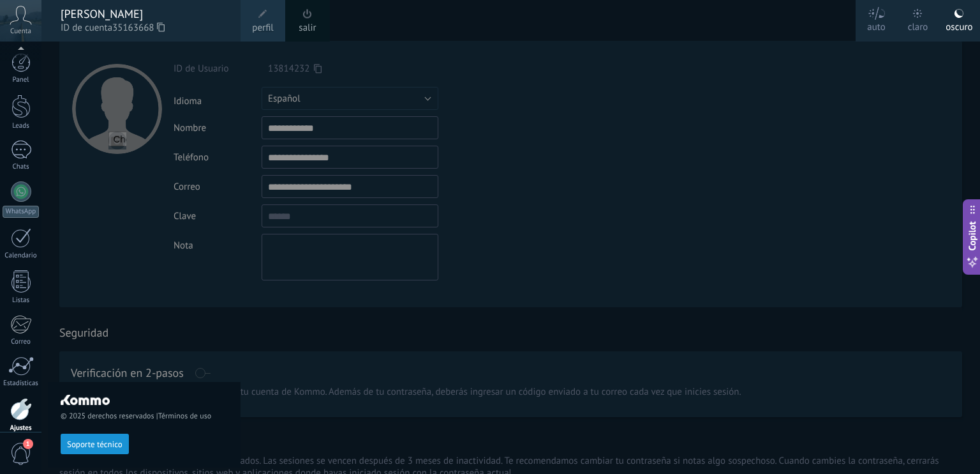 This screenshot has width=980, height=474. I want to click on span: ID de cuenta, so click(144, 28).